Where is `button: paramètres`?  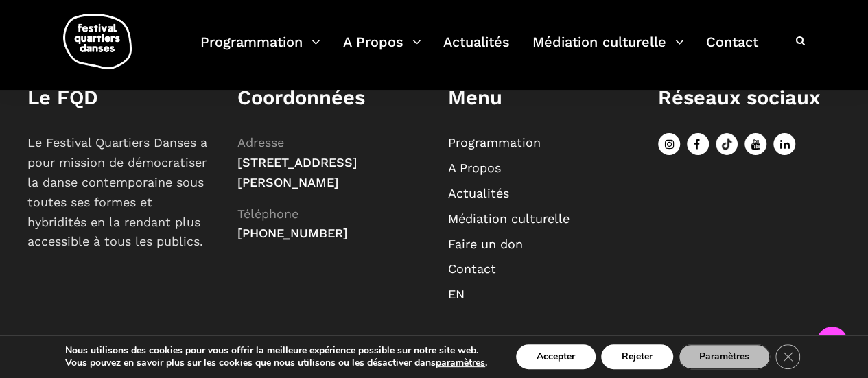 button: paramètres is located at coordinates (461, 364).